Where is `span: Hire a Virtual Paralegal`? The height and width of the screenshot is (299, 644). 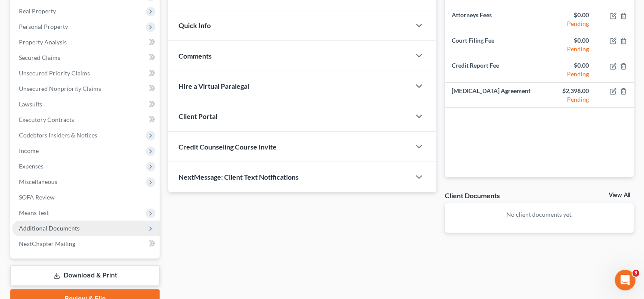
span: Hire a Virtual Paralegal is located at coordinates (214, 86).